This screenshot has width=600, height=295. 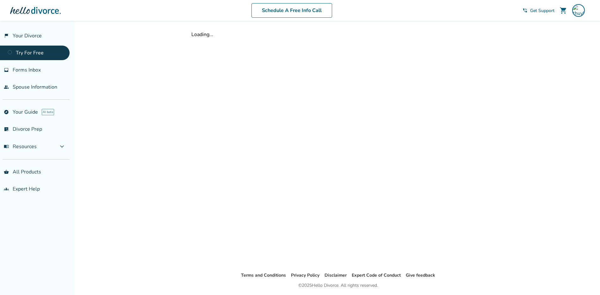 I want to click on a: Privacy Policy, so click(x=305, y=275).